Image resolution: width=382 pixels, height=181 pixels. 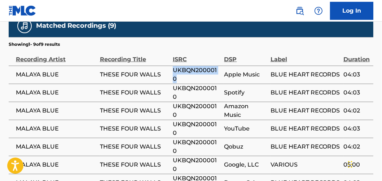 What do you see at coordinates (300, 11) in the screenshot?
I see `a: Public Search` at bounding box center [300, 11].